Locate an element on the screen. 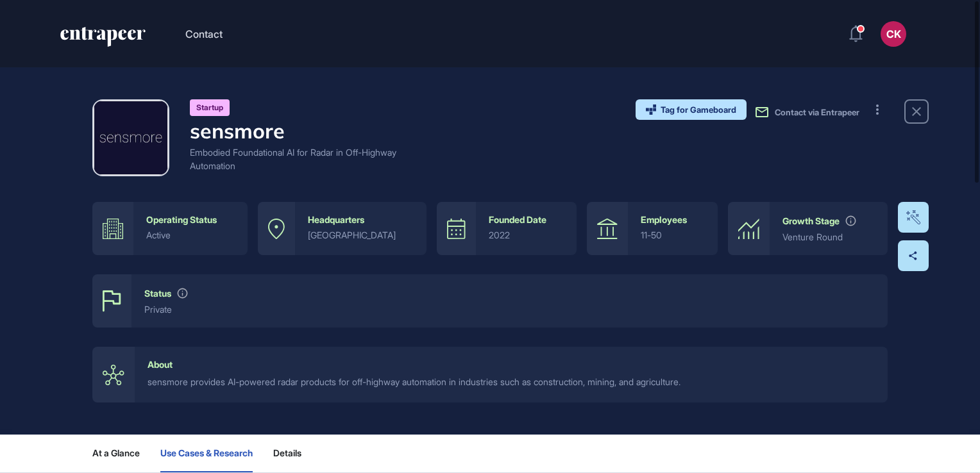 Image resolution: width=980 pixels, height=473 pixels. div: Venture Round is located at coordinates (829, 237).